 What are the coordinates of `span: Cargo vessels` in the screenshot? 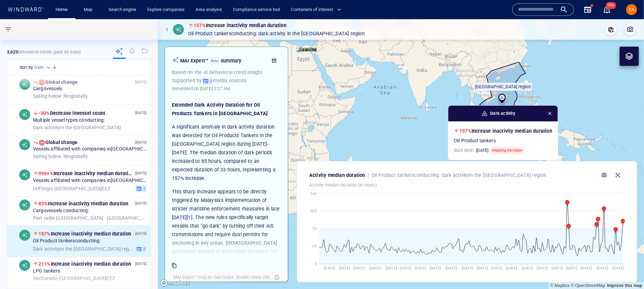 It's located at (47, 89).